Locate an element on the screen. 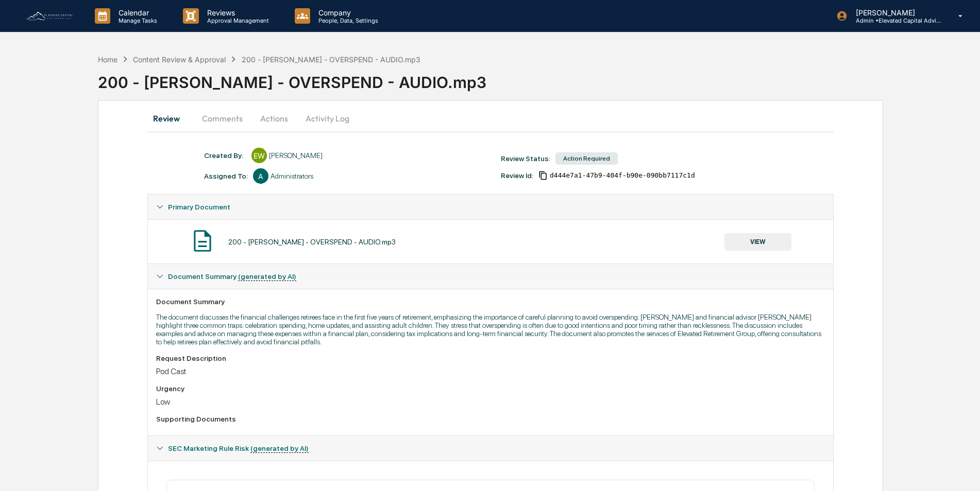  button: VIEW is located at coordinates (758, 242).